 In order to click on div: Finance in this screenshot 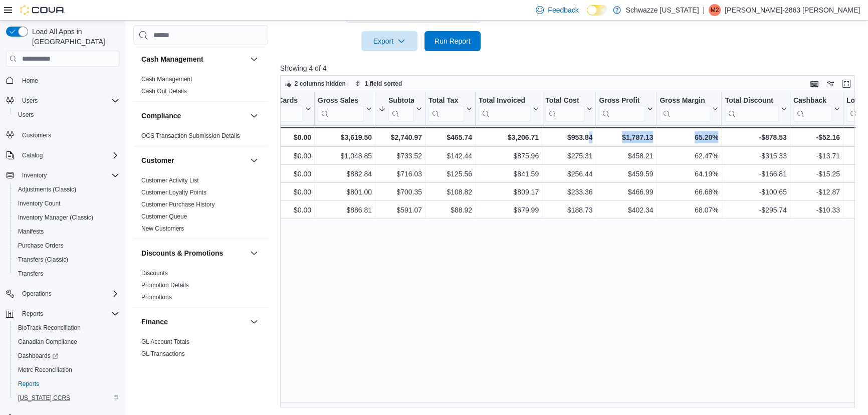, I will do `click(200, 350)`.